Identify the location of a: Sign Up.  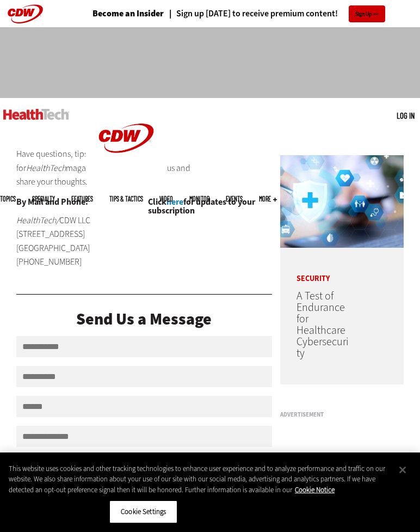
(367, 14).